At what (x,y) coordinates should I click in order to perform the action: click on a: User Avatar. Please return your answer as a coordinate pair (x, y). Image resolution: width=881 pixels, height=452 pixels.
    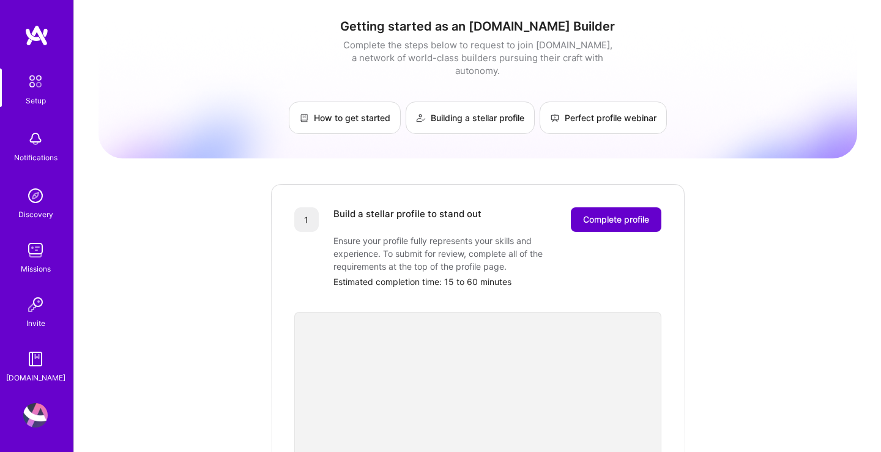
    Looking at the image, I should click on (35, 415).